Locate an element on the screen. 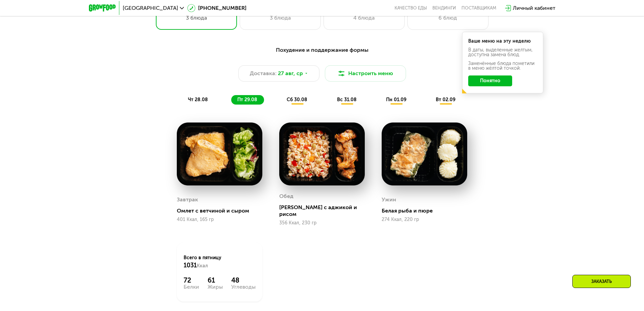 This screenshot has height=311, width=644. span: 1031 is located at coordinates (190, 265).